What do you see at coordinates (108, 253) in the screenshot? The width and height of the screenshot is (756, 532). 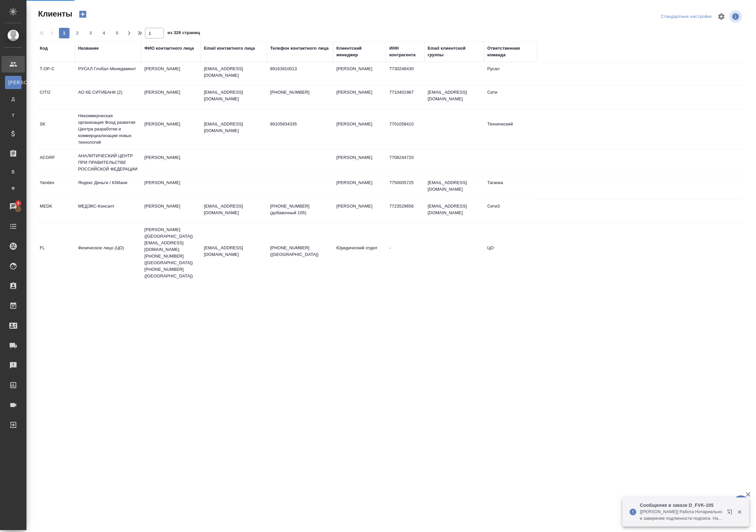 I see `td: Физическое лицо (ЦО)` at bounding box center [108, 253].